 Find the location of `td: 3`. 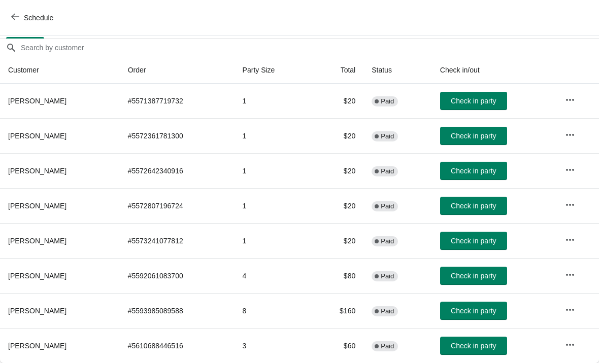

td: 3 is located at coordinates (273, 346).